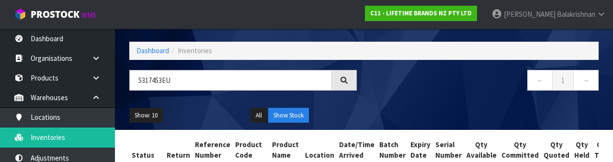 The height and width of the screenshot is (162, 613). I want to click on input: Search inventories, so click(230, 80).